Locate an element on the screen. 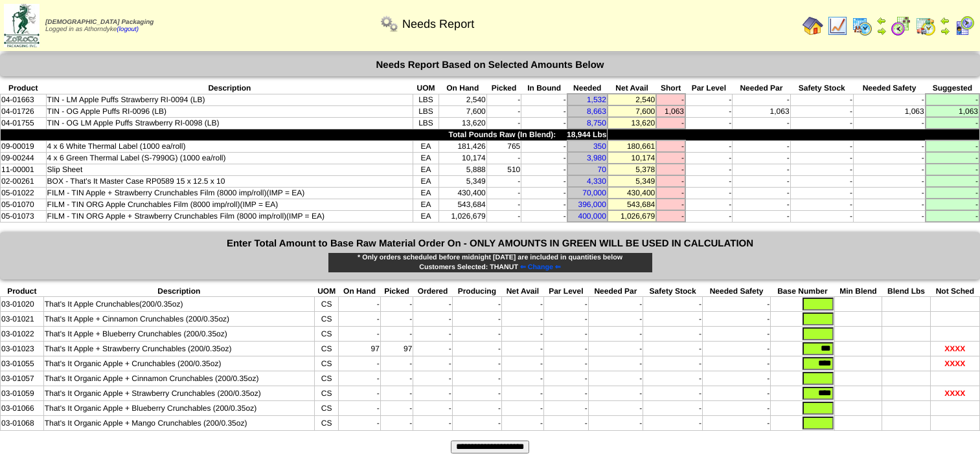 This screenshot has width=980, height=458. a: 3,980 is located at coordinates (597, 158).